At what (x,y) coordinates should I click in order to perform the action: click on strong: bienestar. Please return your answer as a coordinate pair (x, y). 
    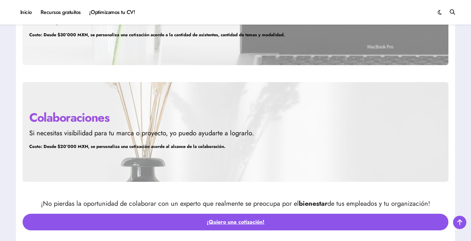
    Looking at the image, I should click on (313, 203).